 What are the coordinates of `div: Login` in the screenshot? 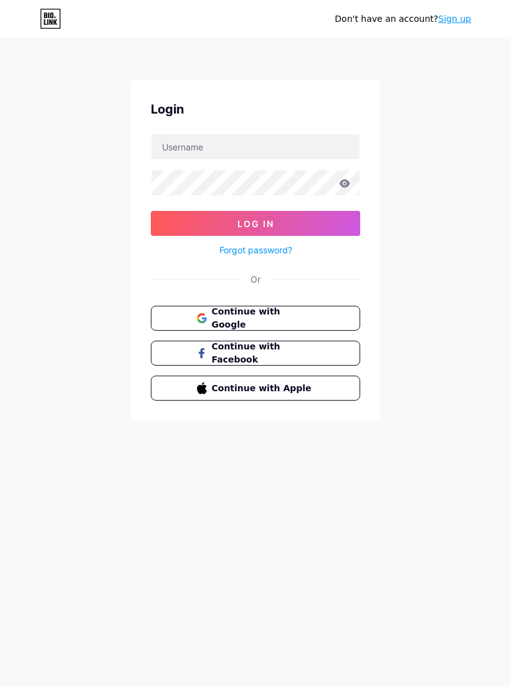 It's located at (256, 109).